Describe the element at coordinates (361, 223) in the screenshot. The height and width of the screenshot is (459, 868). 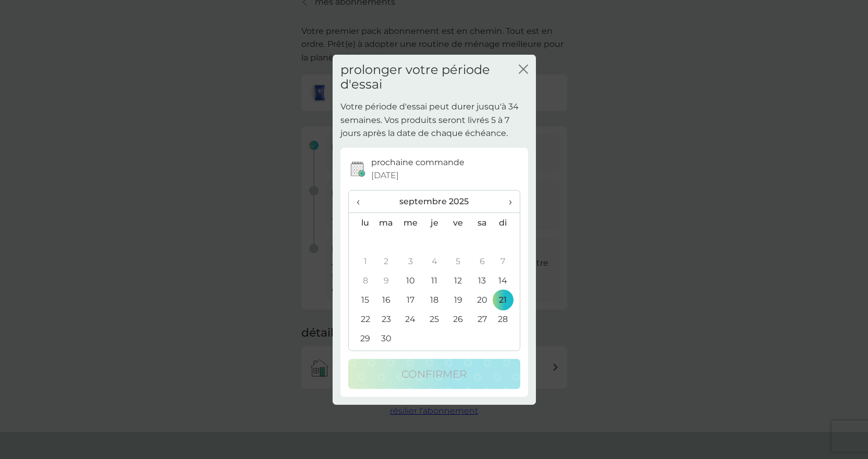
I see `th: lu` at that location.